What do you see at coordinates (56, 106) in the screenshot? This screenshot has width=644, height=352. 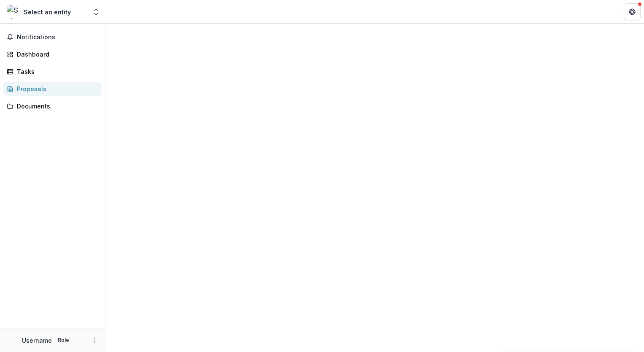 I see `div: Documents` at bounding box center [56, 106].